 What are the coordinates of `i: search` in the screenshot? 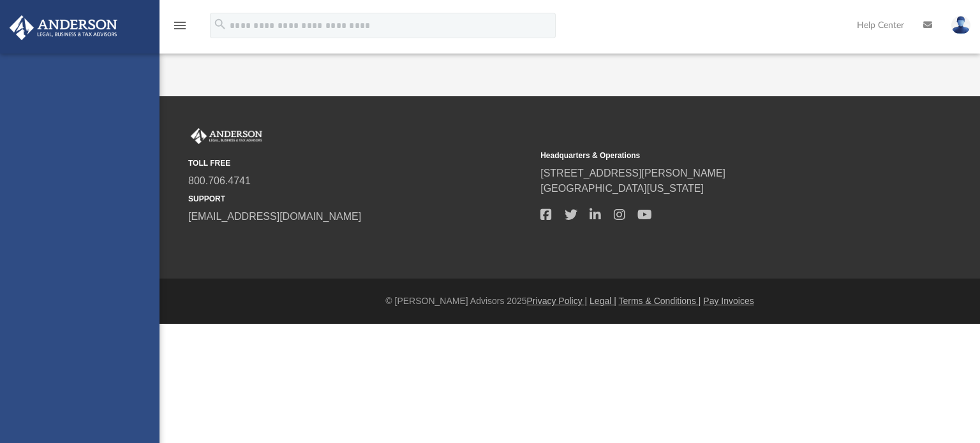 It's located at (220, 24).